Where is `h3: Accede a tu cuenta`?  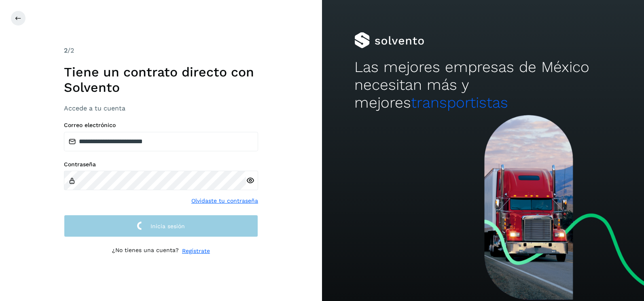
h3: Accede a tu cuenta is located at coordinates (161, 108).